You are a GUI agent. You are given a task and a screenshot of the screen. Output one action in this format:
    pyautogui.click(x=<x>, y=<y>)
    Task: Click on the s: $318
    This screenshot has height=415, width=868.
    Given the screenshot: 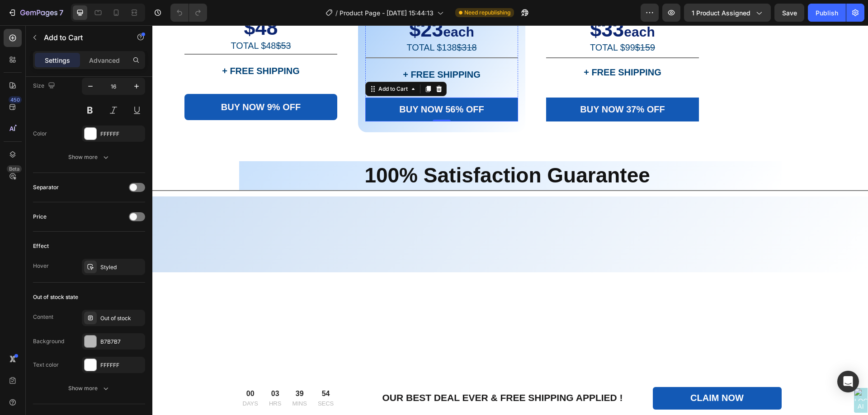 What is the action you would take?
    pyautogui.click(x=315, y=22)
    